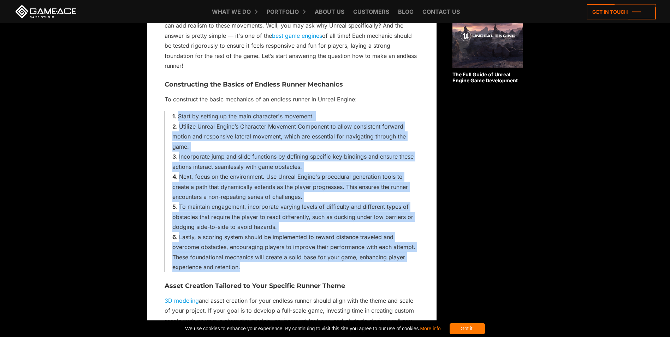 The height and width of the screenshot is (337, 670). What do you see at coordinates (292, 286) in the screenshot?
I see `h3: Asset Creation Tailored to Your Specific Runner Theme` at bounding box center [292, 286].